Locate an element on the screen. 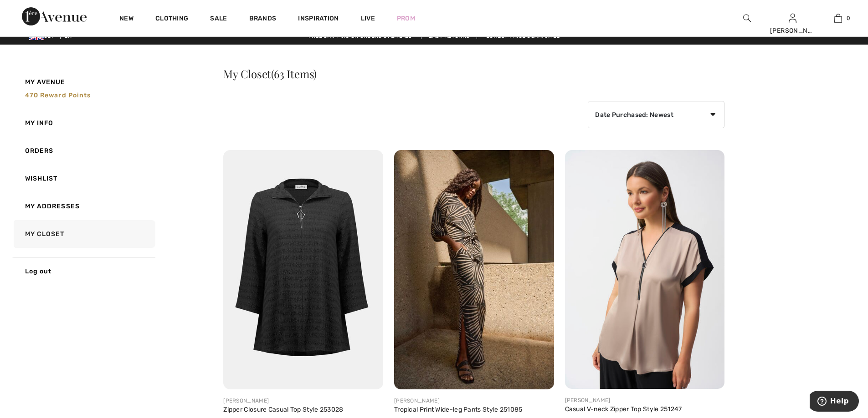 This screenshot has width=868, height=418. a: Orders is located at coordinates (83, 151).